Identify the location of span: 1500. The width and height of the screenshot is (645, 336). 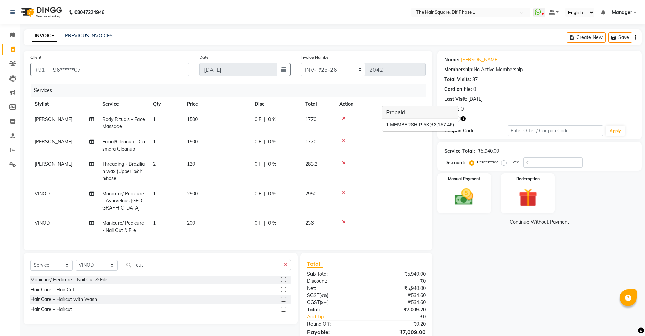
(192, 119).